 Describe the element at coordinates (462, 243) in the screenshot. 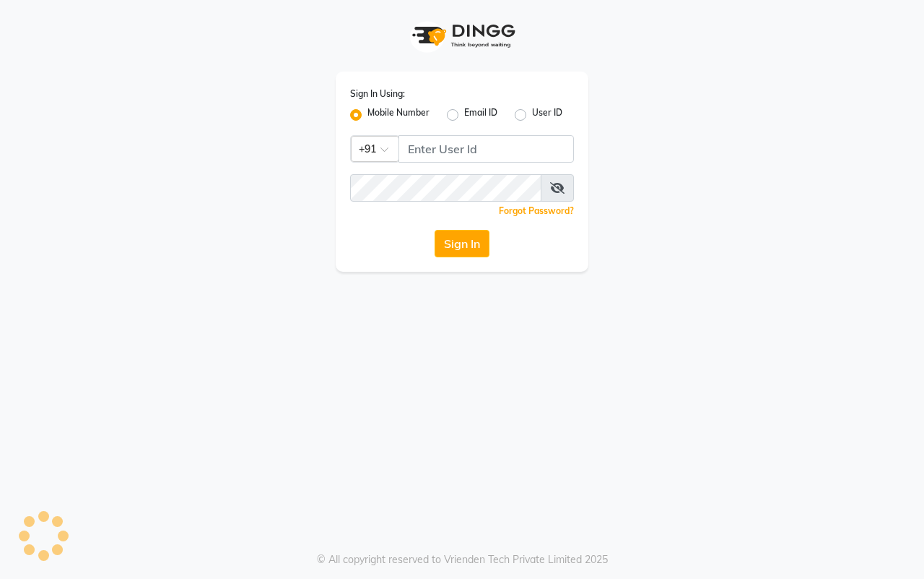

I see `button: Sign In` at that location.